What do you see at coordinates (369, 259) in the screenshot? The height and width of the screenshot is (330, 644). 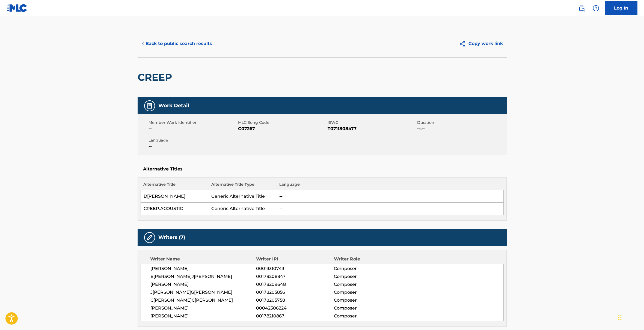 I see `div: Writer Role` at bounding box center [369, 259].